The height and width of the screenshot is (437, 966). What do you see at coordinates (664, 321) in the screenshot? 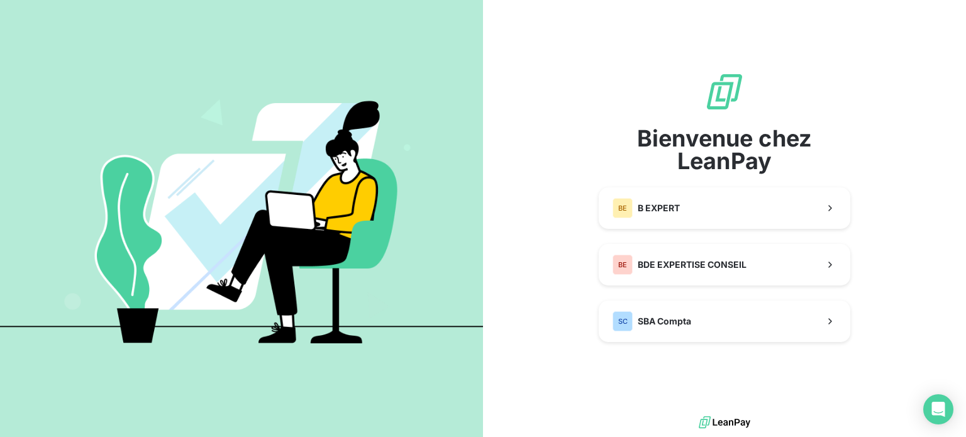
I see `span: SBA Compta` at bounding box center [664, 321].